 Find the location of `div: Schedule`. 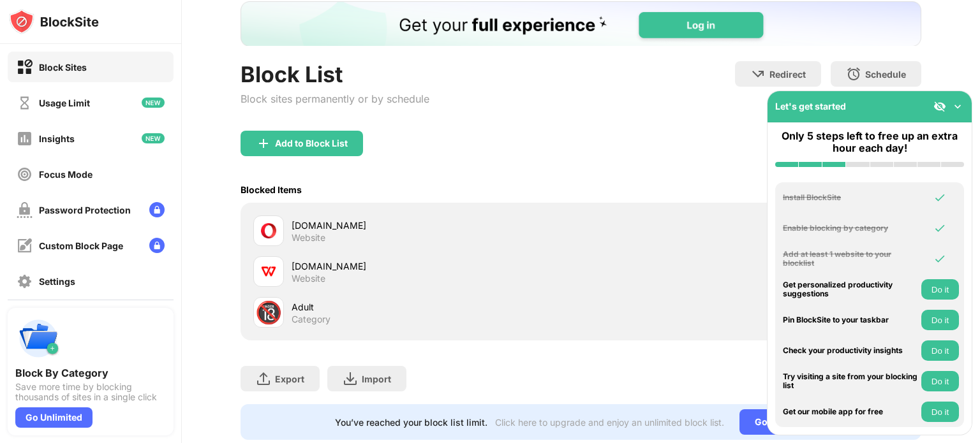

div: Schedule is located at coordinates (885, 74).